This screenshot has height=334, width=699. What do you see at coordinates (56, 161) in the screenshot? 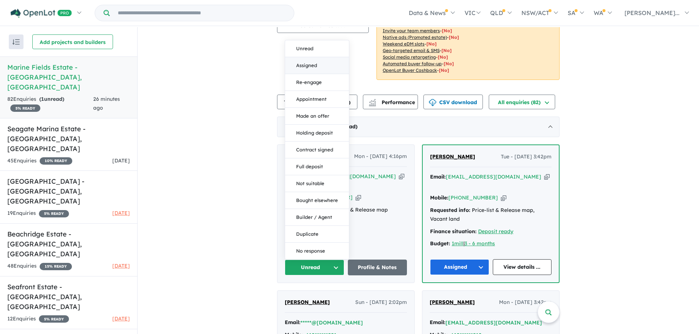
I see `span: 10 % READY` at bounding box center [56, 161].